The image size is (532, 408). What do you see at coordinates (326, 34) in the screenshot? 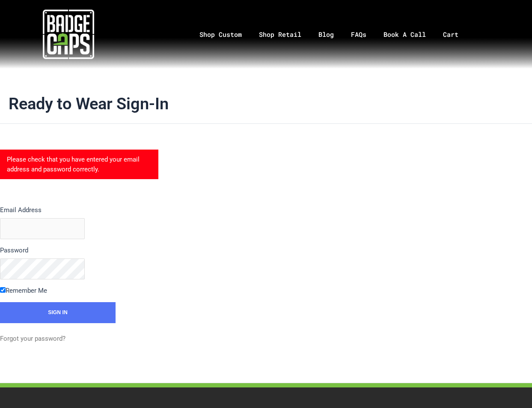
I see `a: Blog` at bounding box center [326, 34].